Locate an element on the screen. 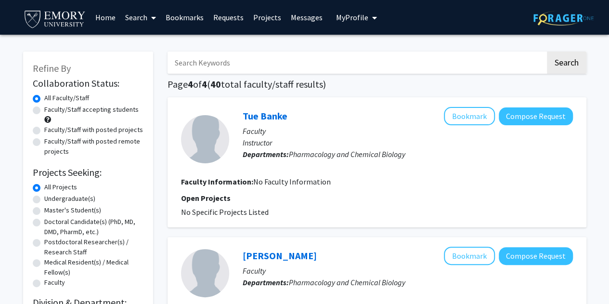 Image resolution: width=609 pixels, height=304 pixels. label: Faculty is located at coordinates (54, 282).